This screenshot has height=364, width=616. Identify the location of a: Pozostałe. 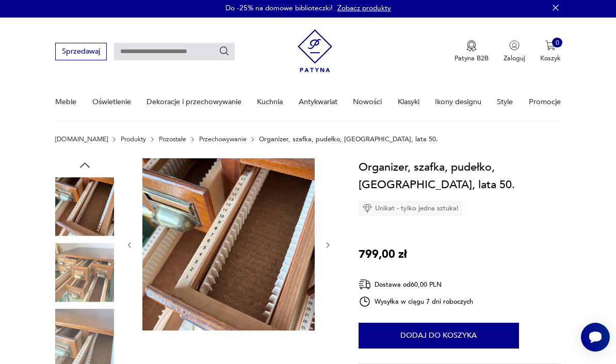
(172, 139).